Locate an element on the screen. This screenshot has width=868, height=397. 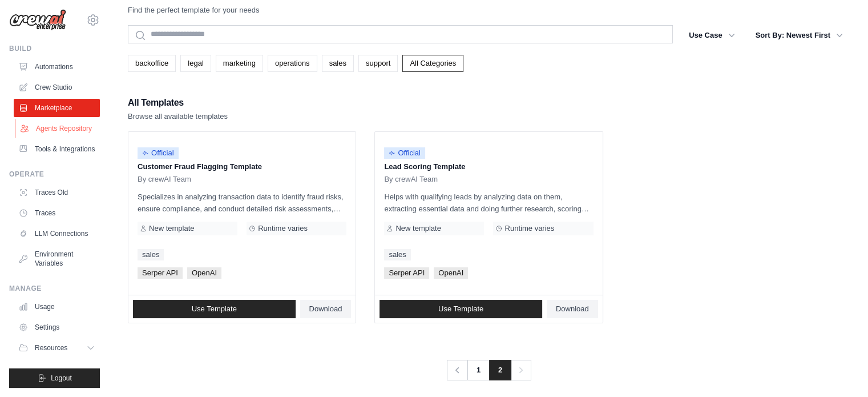
span: 2 is located at coordinates (500, 370).